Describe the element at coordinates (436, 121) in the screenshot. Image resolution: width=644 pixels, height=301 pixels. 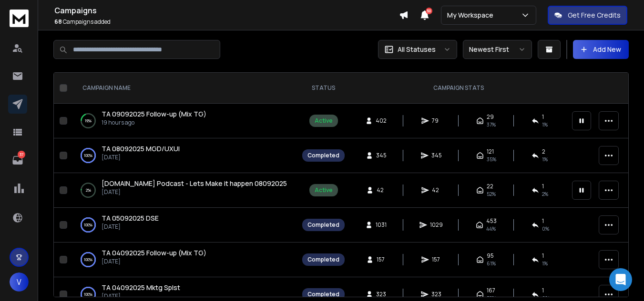
I see `span: 79` at that location.